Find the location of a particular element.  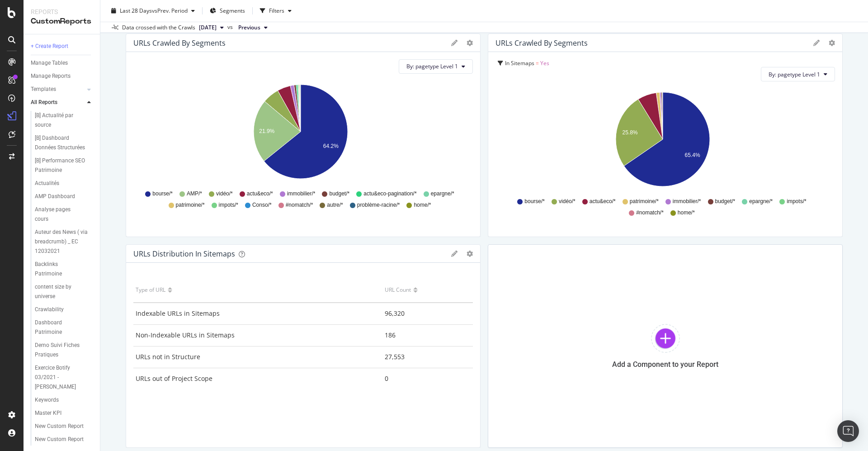

text: 21.9% is located at coordinates (267, 131).